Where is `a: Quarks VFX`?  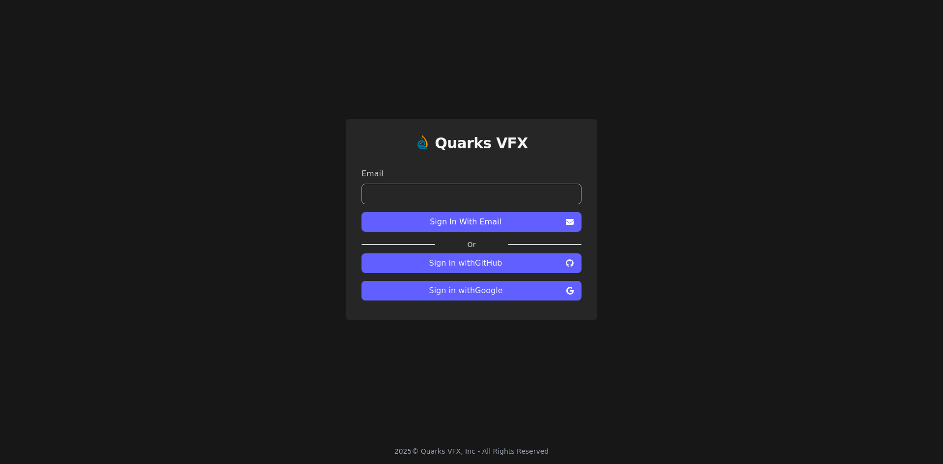
a: Quarks VFX is located at coordinates (482, 147).